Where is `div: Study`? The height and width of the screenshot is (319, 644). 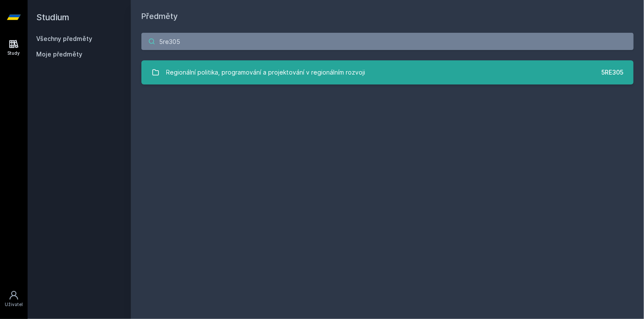 div: Study is located at coordinates (14, 53).